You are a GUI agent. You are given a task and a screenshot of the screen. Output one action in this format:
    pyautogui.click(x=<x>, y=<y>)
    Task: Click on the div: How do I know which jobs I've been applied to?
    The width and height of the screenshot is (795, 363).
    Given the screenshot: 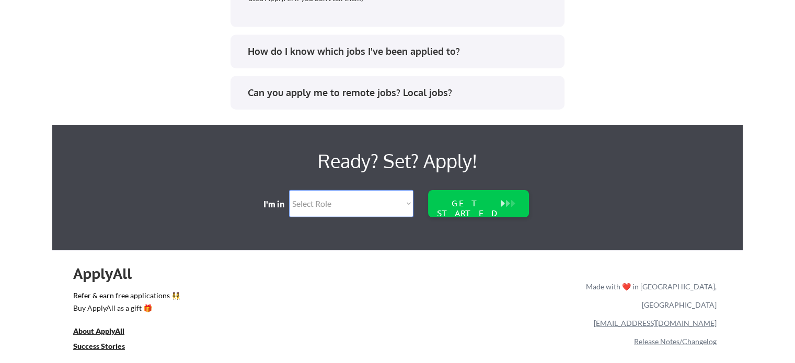 What is the action you would take?
    pyautogui.click(x=401, y=51)
    